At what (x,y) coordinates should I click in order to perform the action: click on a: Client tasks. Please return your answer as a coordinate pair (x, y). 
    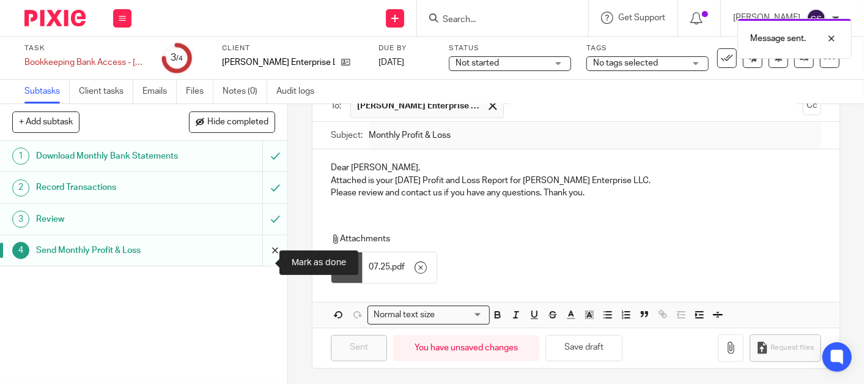
    Looking at the image, I should click on (106, 91).